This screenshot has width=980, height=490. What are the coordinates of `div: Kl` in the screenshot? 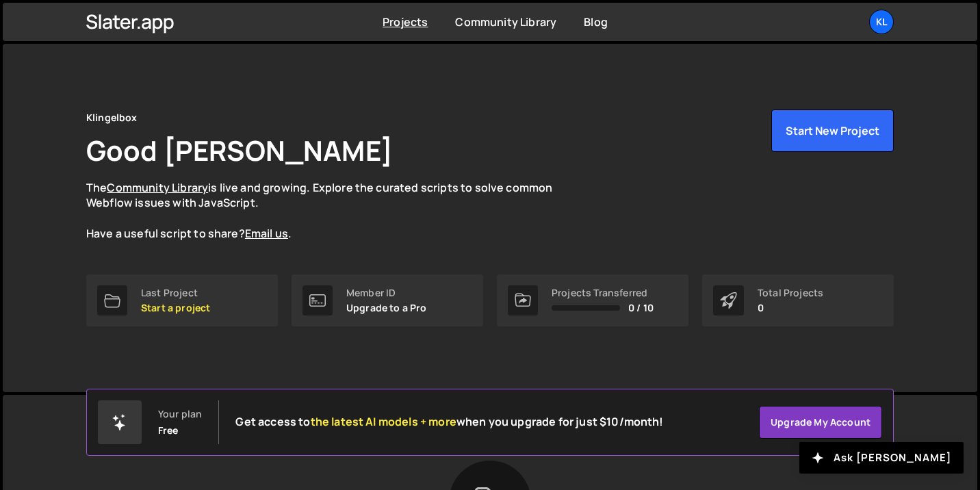 It's located at (882, 22).